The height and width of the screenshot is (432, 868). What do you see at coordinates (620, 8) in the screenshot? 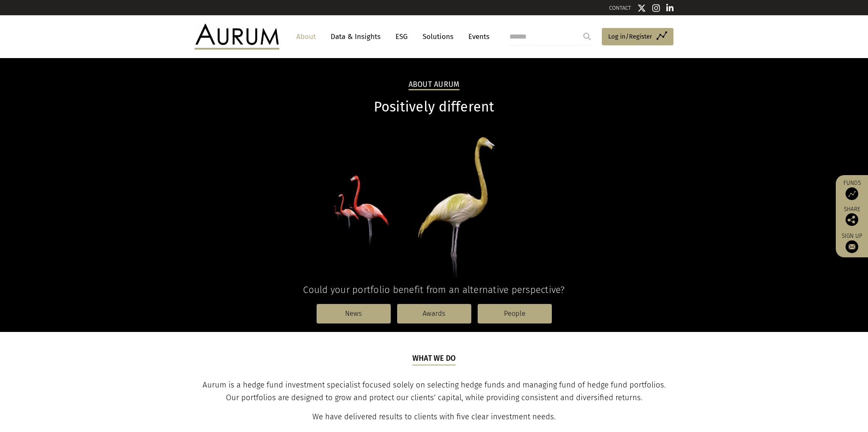
I see `a: CONTACT` at bounding box center [620, 8].